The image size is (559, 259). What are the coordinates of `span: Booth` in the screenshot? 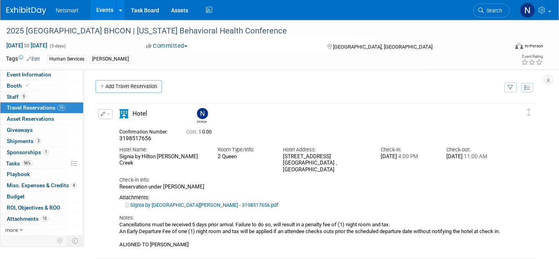 It's located at (19, 86).